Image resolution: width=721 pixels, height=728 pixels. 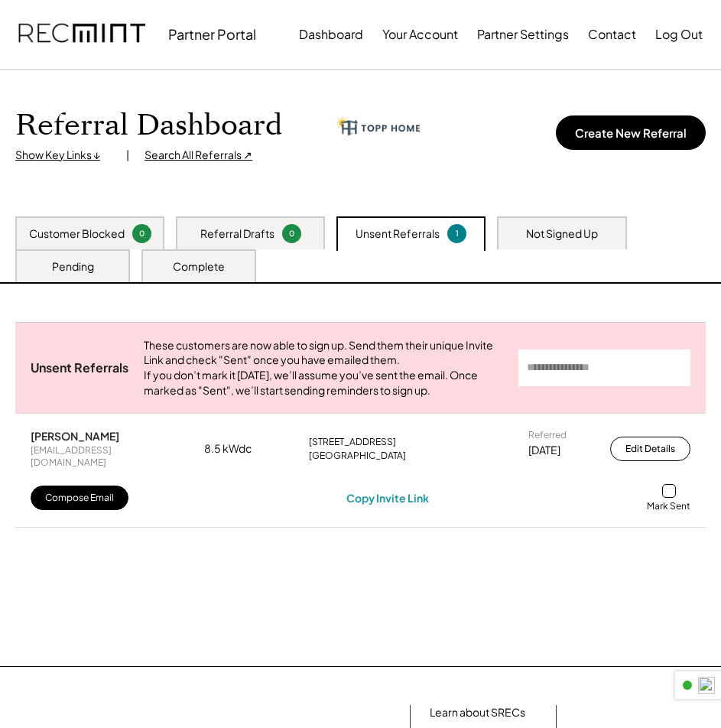 What do you see at coordinates (211, 34) in the screenshot?
I see `div: Partner Portal` at bounding box center [211, 34].